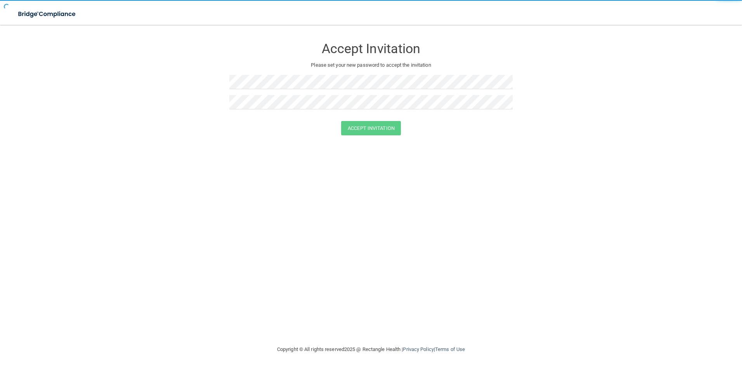 The width and height of the screenshot is (742, 370). I want to click on div: Copyright © All rights reserved 2025 @ Rectangle Health | |, so click(371, 350).